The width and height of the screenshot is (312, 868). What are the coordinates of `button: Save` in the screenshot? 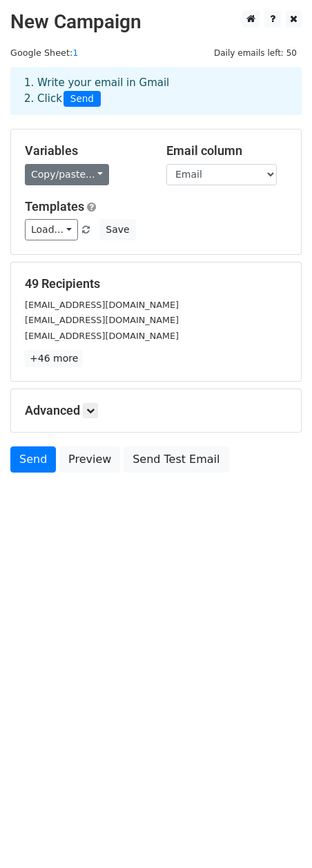 It's located at (117, 230).